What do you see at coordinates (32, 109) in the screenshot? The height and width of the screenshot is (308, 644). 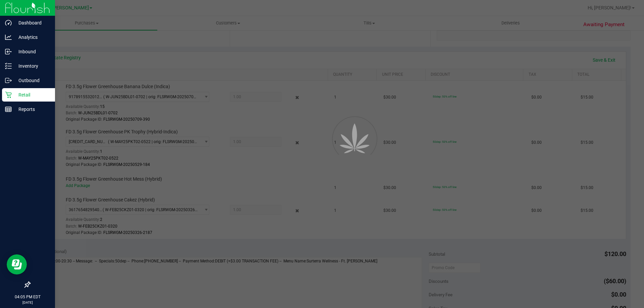 I see `p: Reports` at bounding box center [32, 109].